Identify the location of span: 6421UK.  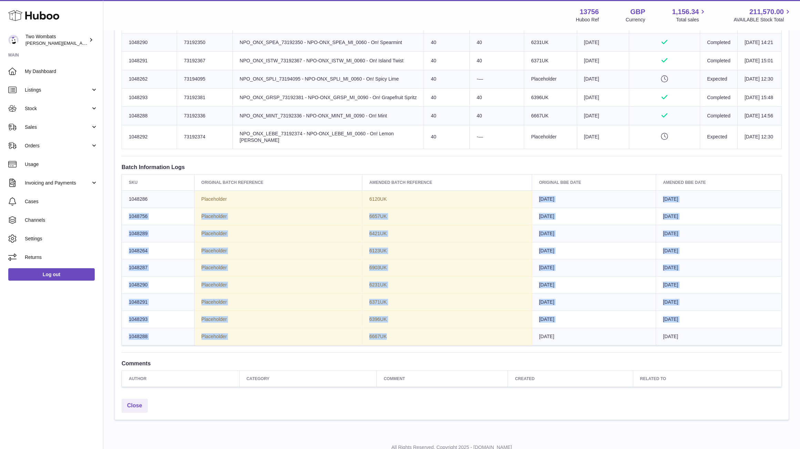
(378, 234).